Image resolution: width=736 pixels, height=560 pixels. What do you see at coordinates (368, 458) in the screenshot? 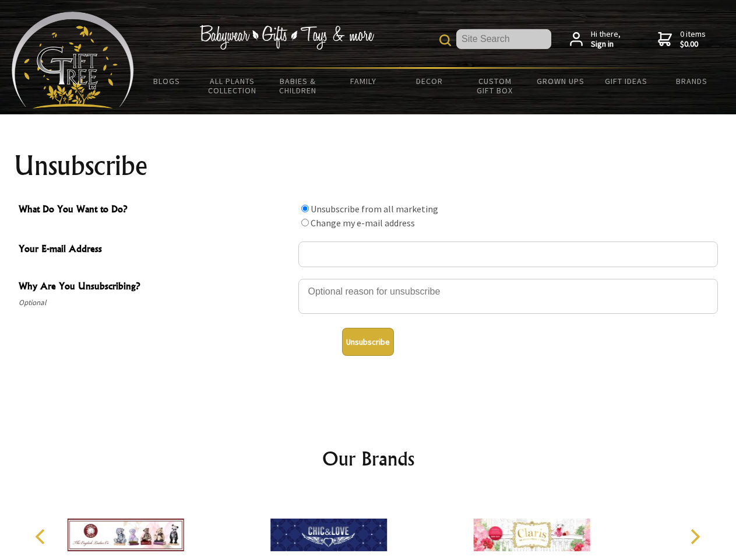
I see `h2: Our Brands` at bounding box center [368, 458].